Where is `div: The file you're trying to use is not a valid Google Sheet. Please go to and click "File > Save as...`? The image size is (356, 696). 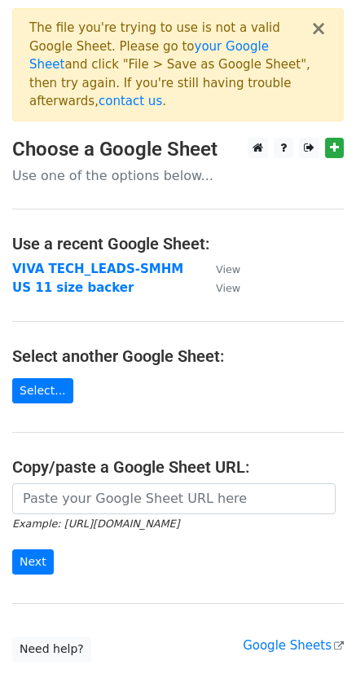 div: The file you're trying to use is not a valid Google Sheet. Please go to and click "File > Save as... is located at coordinates (169, 64).